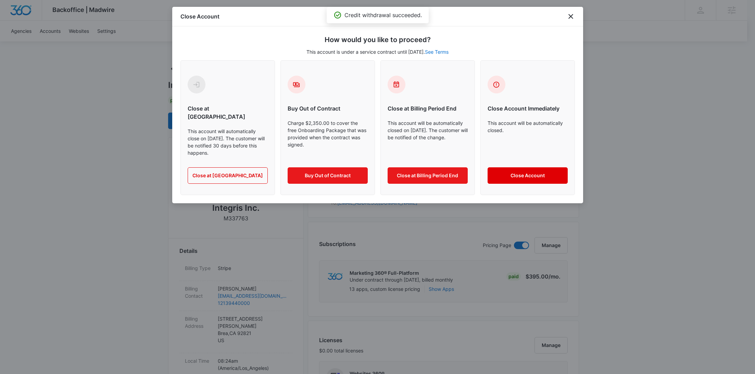  Describe the element at coordinates (377, 40) in the screenshot. I see `h5: How would you like to proceed?` at that location.